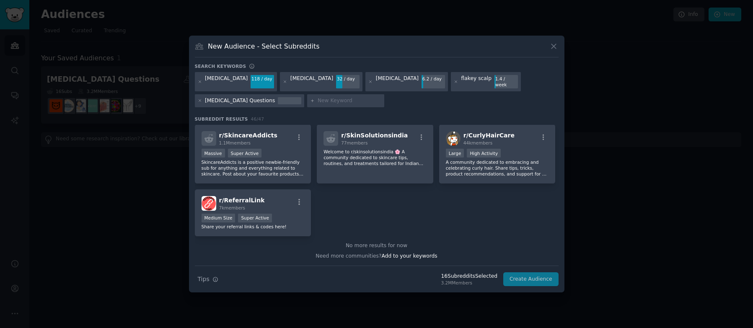  What do you see at coordinates (489, 135) in the screenshot?
I see `span: r/ CurlyHairCare` at bounding box center [489, 135].